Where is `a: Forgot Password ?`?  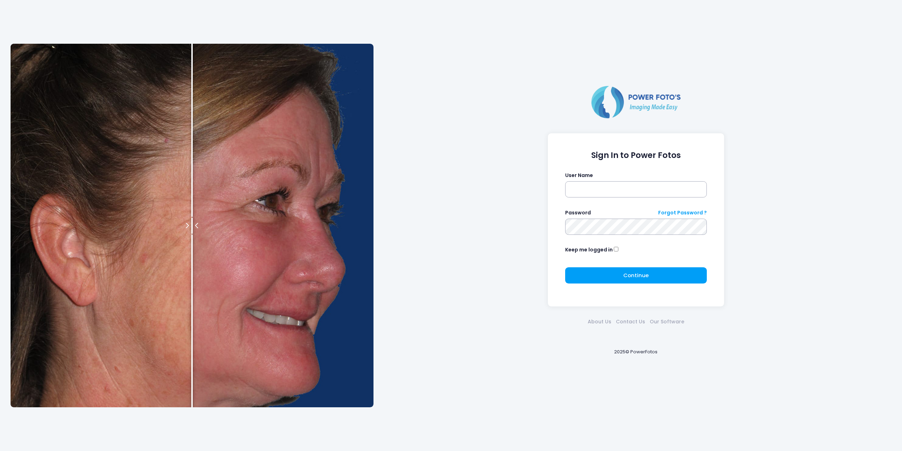 a: Forgot Password ? is located at coordinates (682, 212).